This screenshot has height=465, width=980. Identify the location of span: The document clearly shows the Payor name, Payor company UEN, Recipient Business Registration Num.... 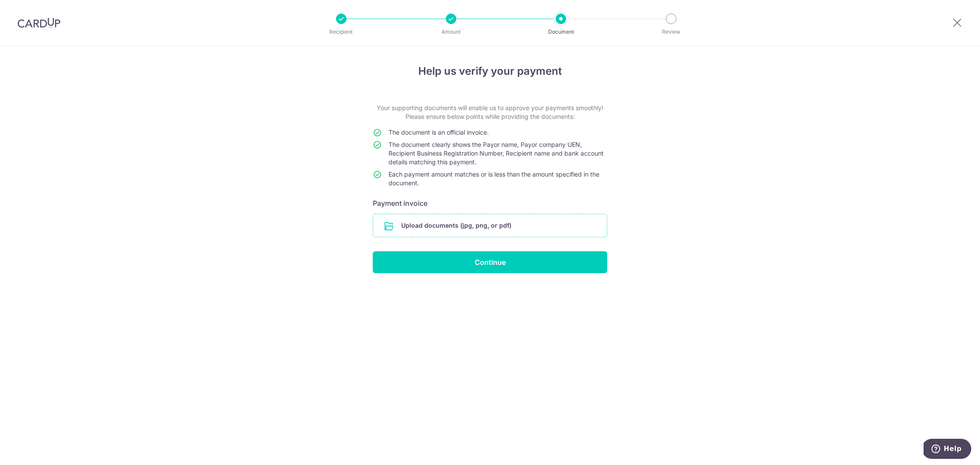
(496, 153).